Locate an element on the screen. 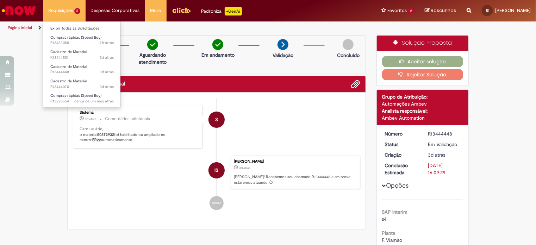 The height and width of the screenshot is (245, 536). a: Exibir Todas as Solicitações is located at coordinates (82, 29).